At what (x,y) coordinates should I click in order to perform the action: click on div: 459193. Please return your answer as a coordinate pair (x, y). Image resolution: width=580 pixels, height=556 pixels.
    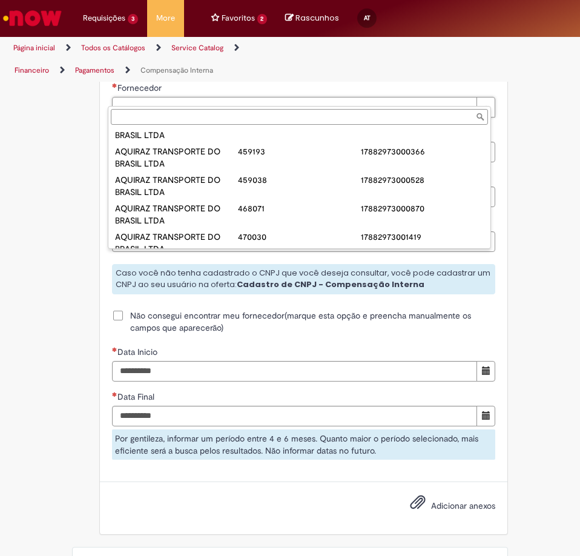
    Looking at the image, I should click on (299, 151).